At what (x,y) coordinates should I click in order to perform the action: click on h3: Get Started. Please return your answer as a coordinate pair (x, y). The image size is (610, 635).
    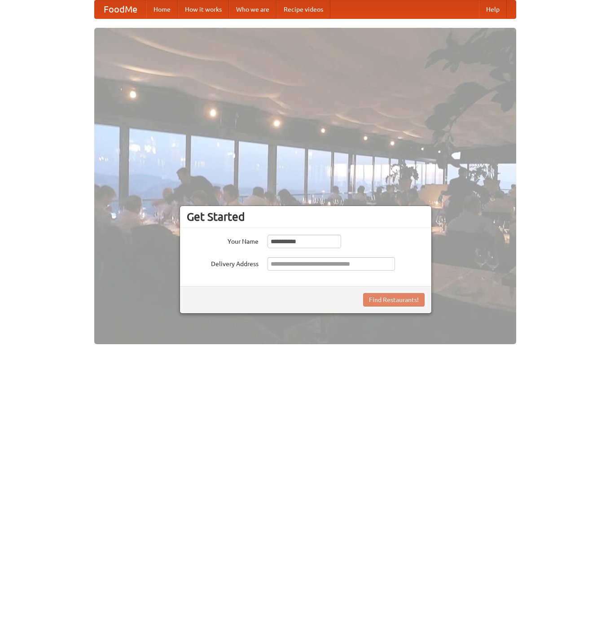
    Looking at the image, I should click on (306, 217).